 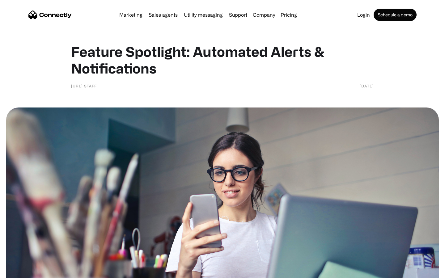 What do you see at coordinates (289, 15) in the screenshot?
I see `a: Pricing` at bounding box center [289, 15].